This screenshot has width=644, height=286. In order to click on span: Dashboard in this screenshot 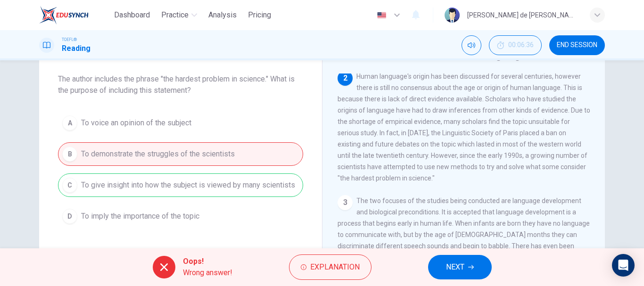, I will do `click(132, 15)`.